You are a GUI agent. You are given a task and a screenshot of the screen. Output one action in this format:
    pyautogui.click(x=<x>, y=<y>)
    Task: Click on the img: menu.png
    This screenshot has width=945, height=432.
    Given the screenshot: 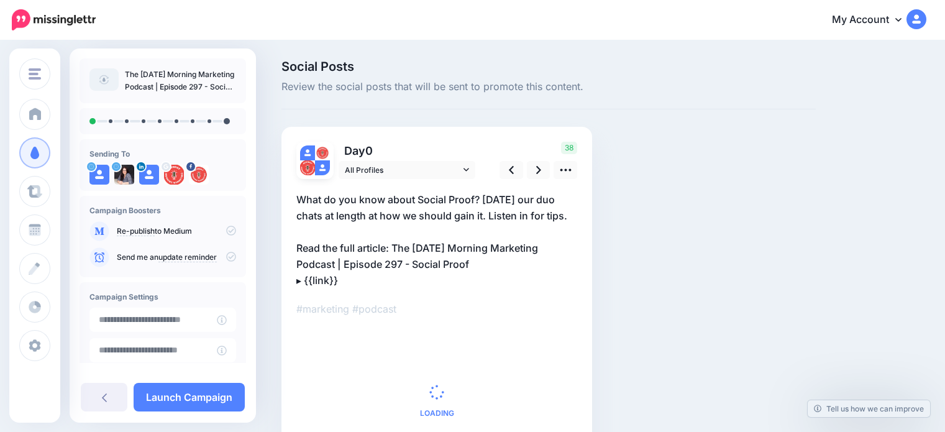 What is the action you would take?
    pyautogui.click(x=35, y=74)
    